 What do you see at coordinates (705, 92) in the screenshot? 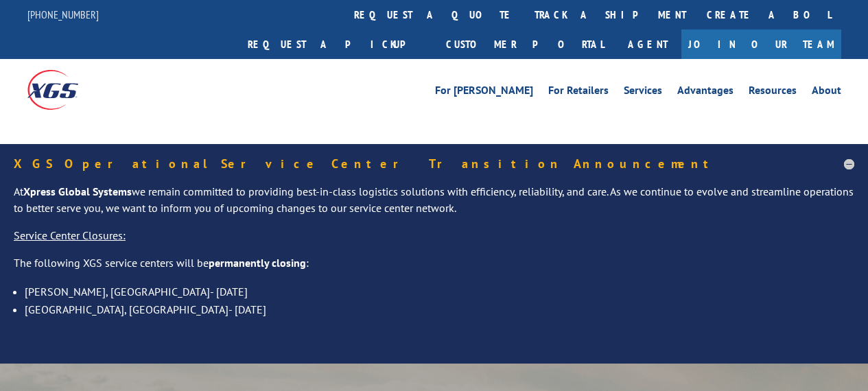
I see `a: Advantages` at bounding box center [705, 92].